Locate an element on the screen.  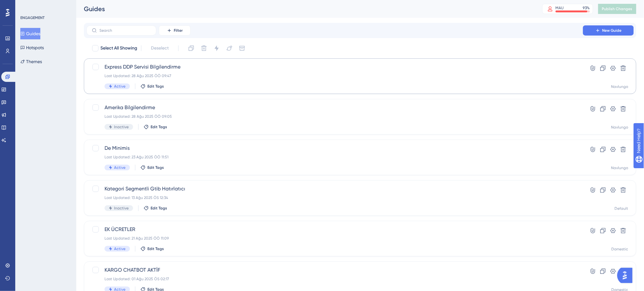
button: Publish Changes is located at coordinates (617, 9).